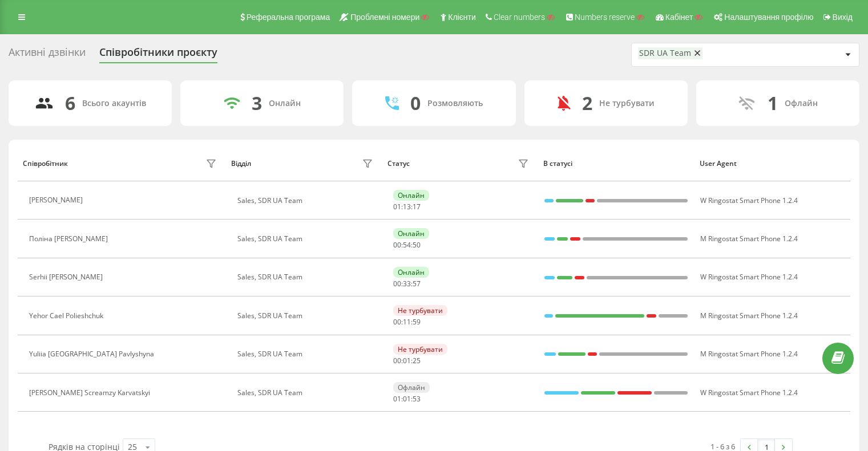  What do you see at coordinates (158, 55) in the screenshot?
I see `div: Співробітники проєкту` at bounding box center [158, 55].